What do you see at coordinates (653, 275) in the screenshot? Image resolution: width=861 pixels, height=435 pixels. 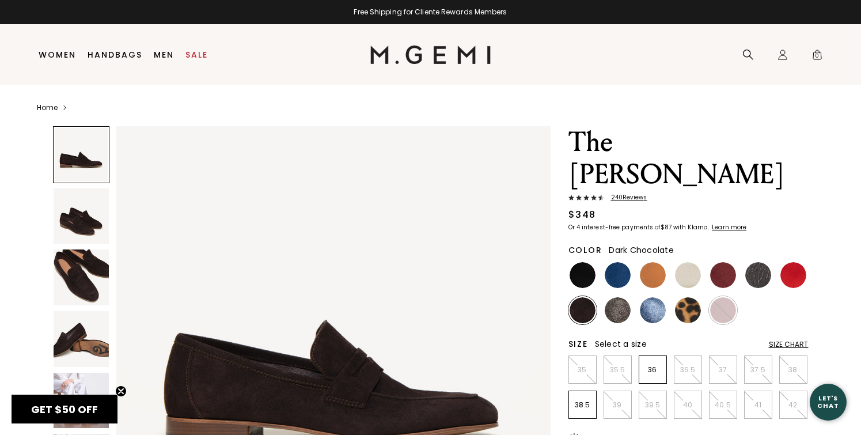 I see `img: Luggage` at bounding box center [653, 275].